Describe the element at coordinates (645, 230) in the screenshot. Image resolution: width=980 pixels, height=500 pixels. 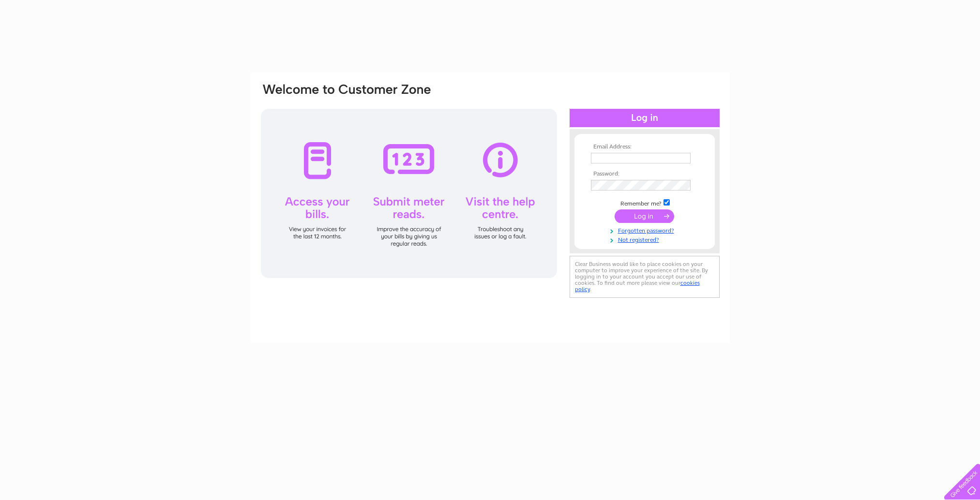
I see `a: Forgotten password?` at that location.